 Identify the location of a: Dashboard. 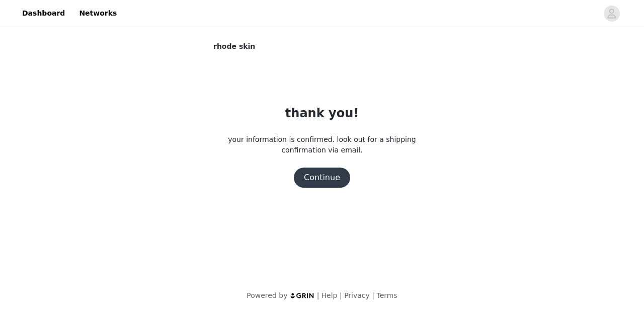
(43, 13).